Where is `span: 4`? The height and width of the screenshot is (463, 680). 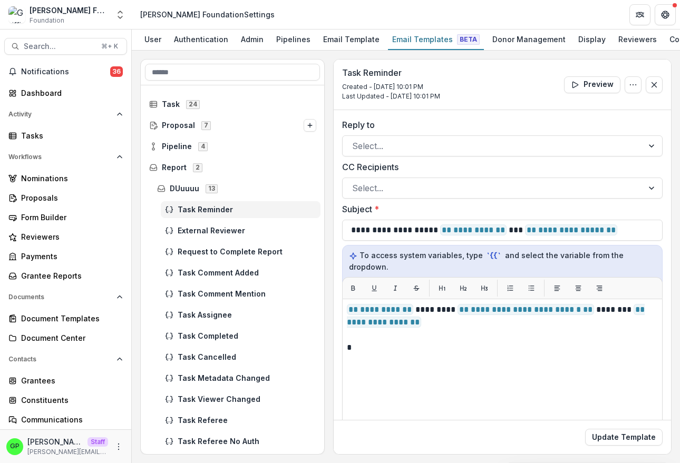 span: 4 is located at coordinates (203, 147).